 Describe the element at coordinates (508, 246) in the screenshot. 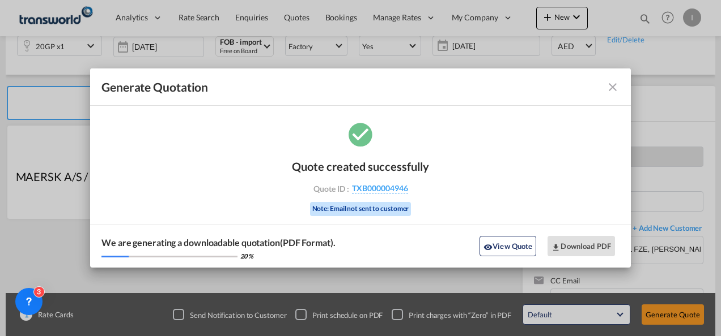

I see `button: icon-eyeView Quote` at that location.